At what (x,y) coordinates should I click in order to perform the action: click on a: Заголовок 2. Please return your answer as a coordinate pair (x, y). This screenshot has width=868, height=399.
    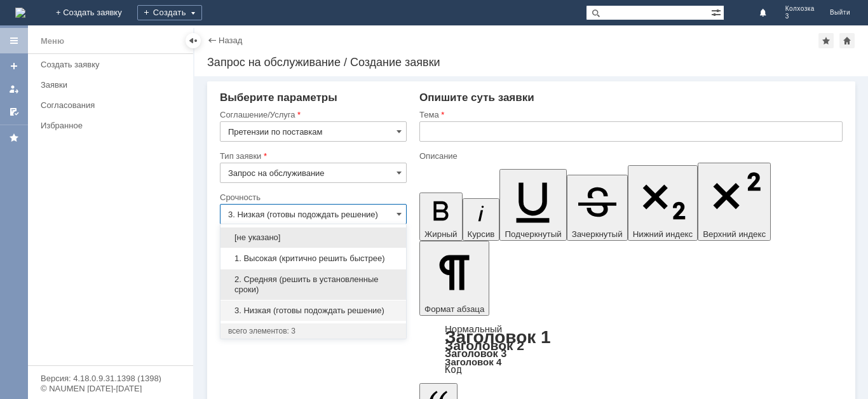
    Looking at the image, I should click on (485, 345).